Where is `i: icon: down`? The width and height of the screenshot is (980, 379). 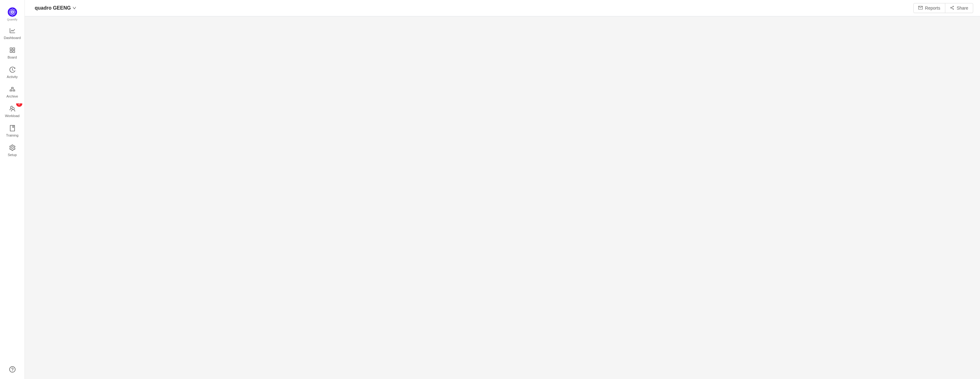 i: icon: down is located at coordinates (75, 8).